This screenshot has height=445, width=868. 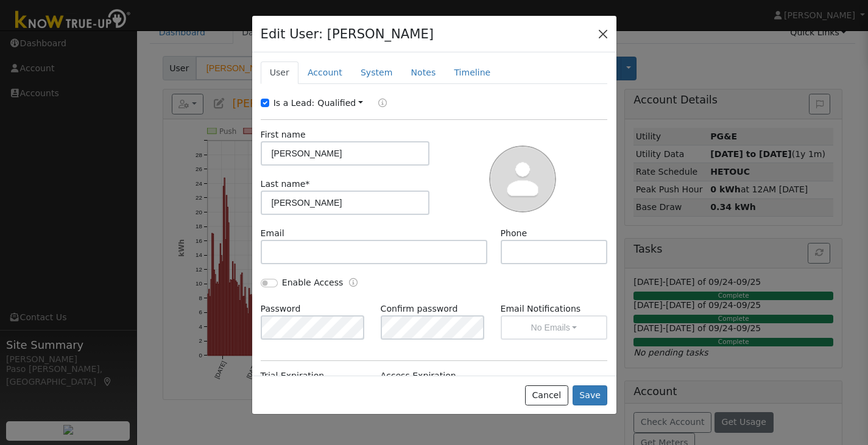 What do you see at coordinates (472, 72) in the screenshot?
I see `a: Timeline` at bounding box center [472, 72].